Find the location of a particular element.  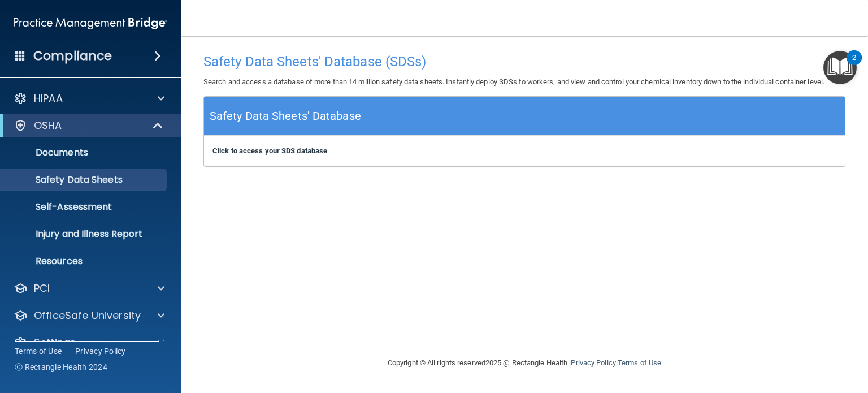

p: Injury and Illness Report is located at coordinates (84, 234).